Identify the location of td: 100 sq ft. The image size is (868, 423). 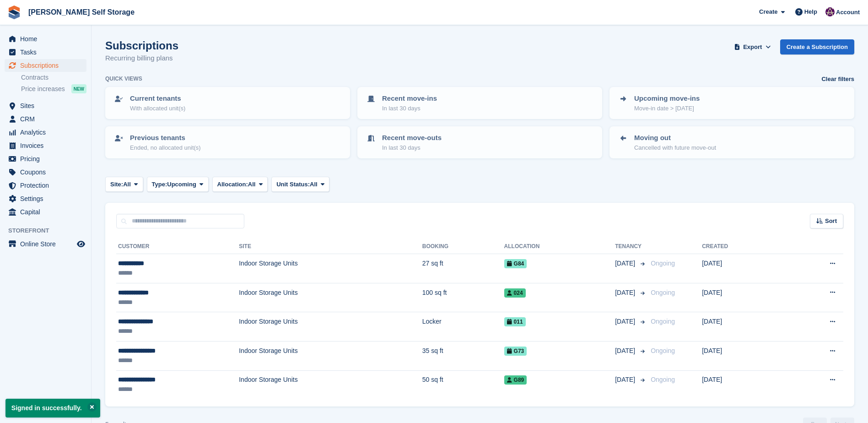
(463, 297).